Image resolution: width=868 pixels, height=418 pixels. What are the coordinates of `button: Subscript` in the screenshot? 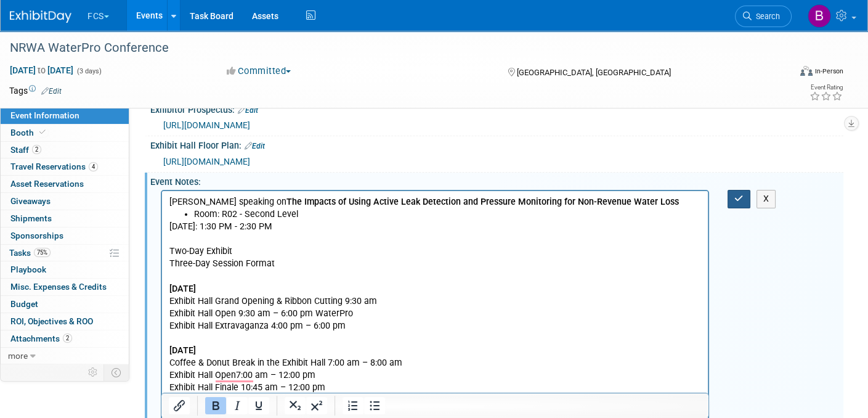 It's located at (295, 406).